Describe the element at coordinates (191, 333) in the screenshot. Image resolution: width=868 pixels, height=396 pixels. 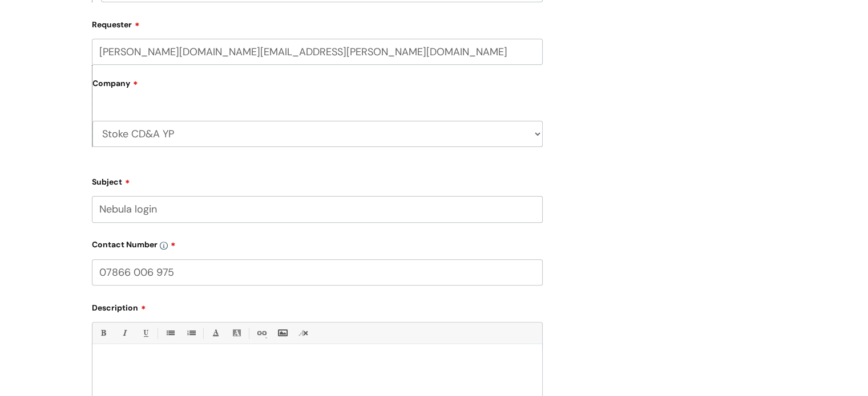
I see `a: 1. Ordered List (Ctrl-Shift-8)` at that location.